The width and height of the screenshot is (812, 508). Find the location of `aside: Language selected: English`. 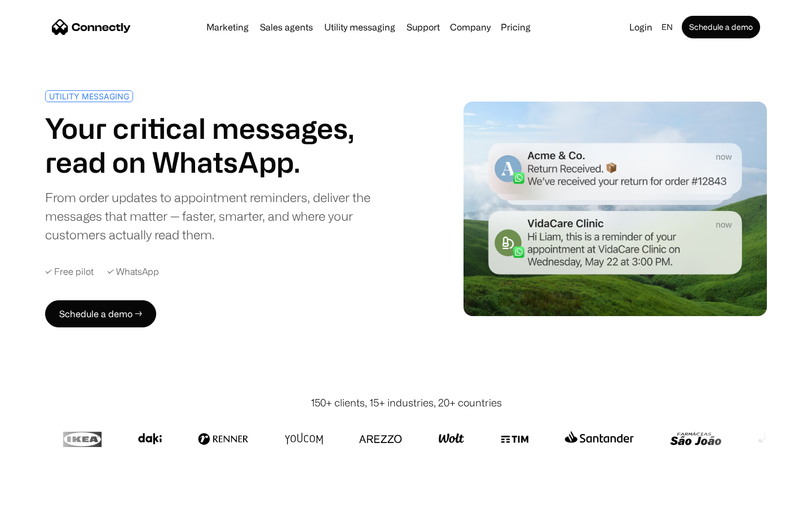

aside: Language selected: English is located at coordinates (40, 495).